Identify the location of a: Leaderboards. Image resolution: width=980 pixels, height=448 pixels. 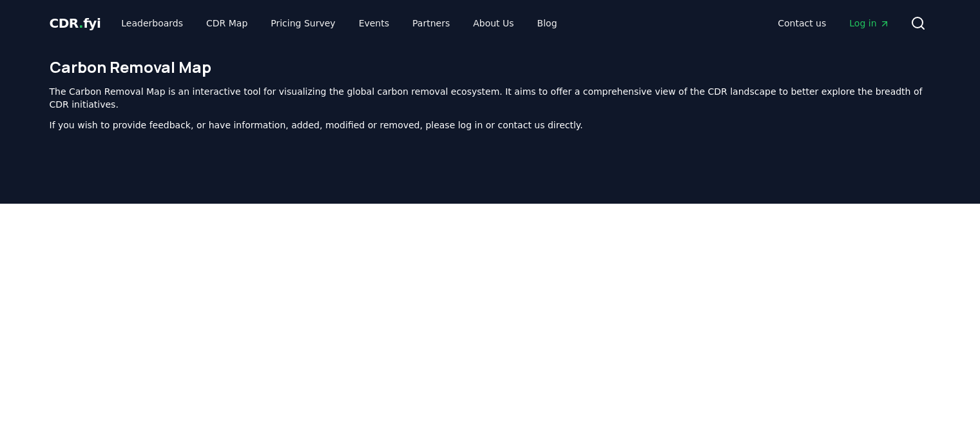
(152, 23).